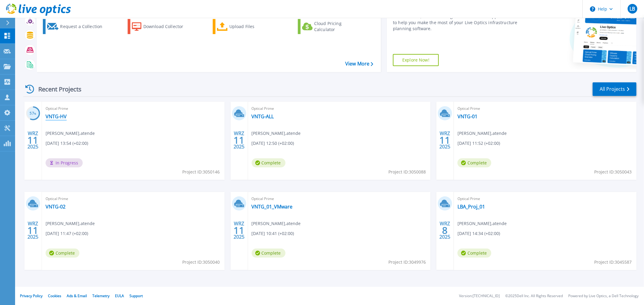 This screenshot has height=305, width=644. What do you see at coordinates (338, 27) in the screenshot?
I see `div: Cloud Pricing Calculator` at bounding box center [338, 27].